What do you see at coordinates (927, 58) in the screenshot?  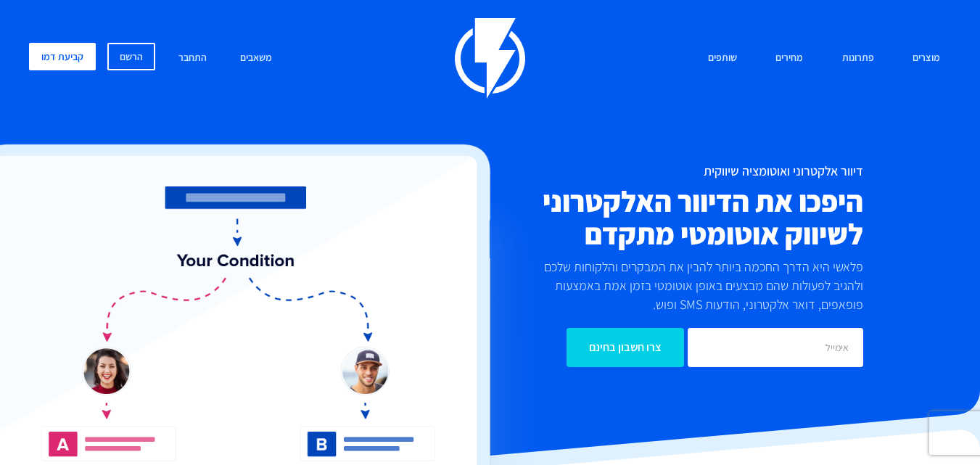 I see `a: מוצרים` at bounding box center [927, 58].